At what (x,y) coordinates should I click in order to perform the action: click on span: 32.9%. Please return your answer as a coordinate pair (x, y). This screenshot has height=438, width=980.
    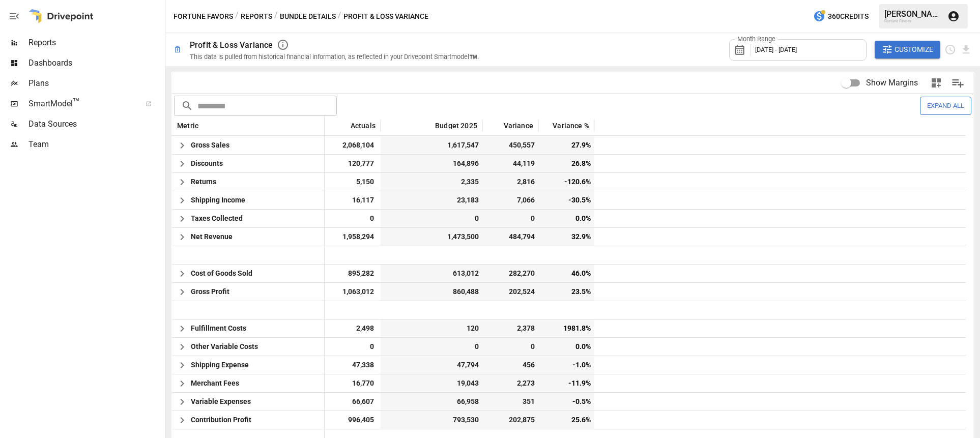
    Looking at the image, I should click on (568, 236).